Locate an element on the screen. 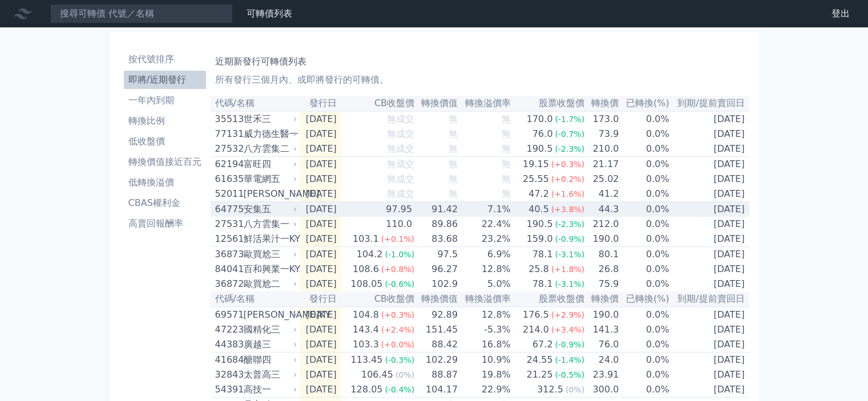  th: 轉換價 is located at coordinates (602, 103).